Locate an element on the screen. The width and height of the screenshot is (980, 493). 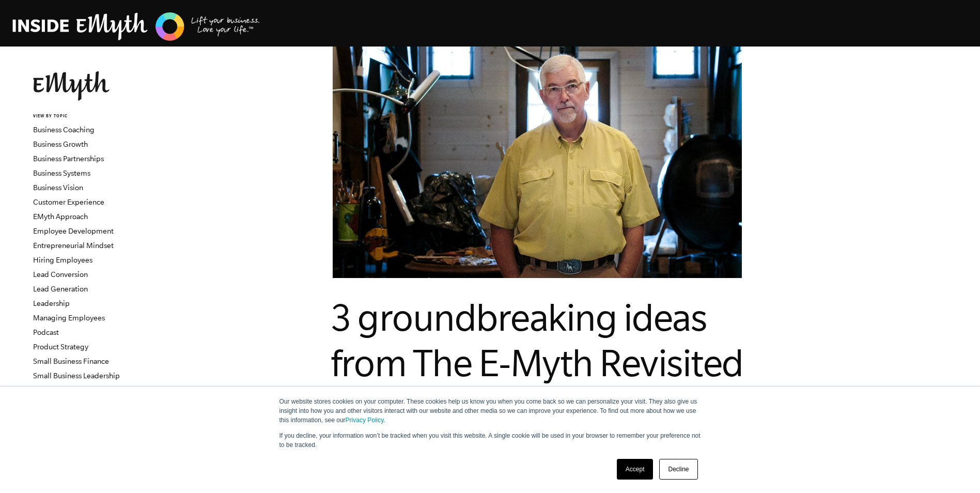
a: Business Vision is located at coordinates (58, 187).